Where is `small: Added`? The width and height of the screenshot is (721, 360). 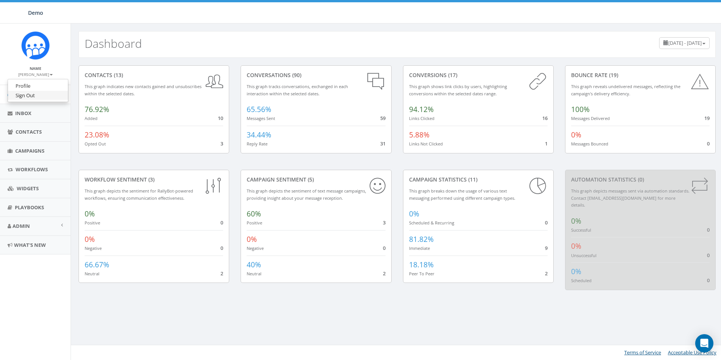 small: Added is located at coordinates (91, 118).